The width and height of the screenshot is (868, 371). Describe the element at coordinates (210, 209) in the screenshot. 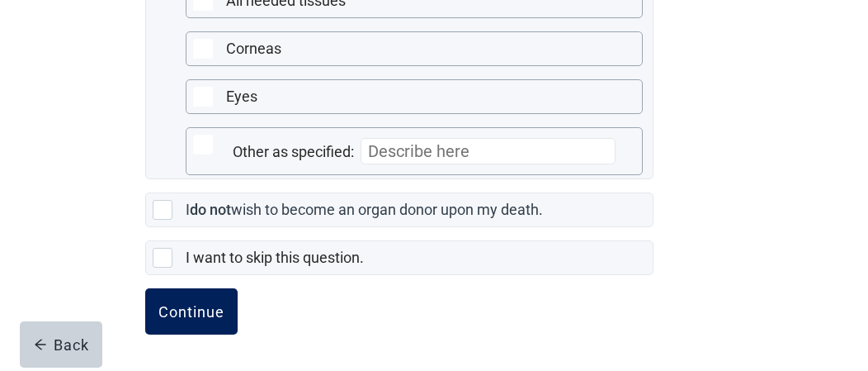

I see `label: do not` at that location.